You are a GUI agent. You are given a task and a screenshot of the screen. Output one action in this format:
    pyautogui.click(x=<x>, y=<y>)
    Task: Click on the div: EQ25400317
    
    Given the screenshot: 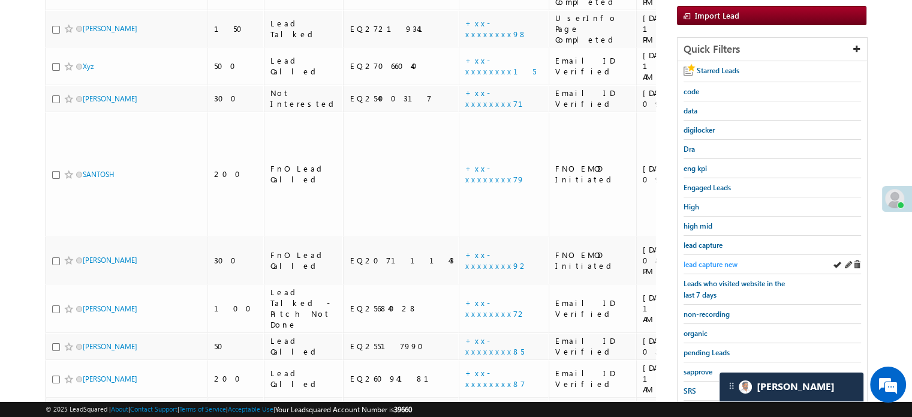 What is the action you would take?
    pyautogui.click(x=401, y=98)
    